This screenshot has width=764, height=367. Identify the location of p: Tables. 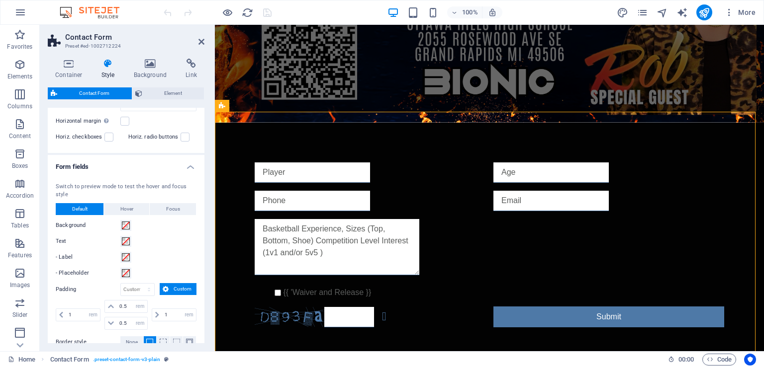
(20, 226).